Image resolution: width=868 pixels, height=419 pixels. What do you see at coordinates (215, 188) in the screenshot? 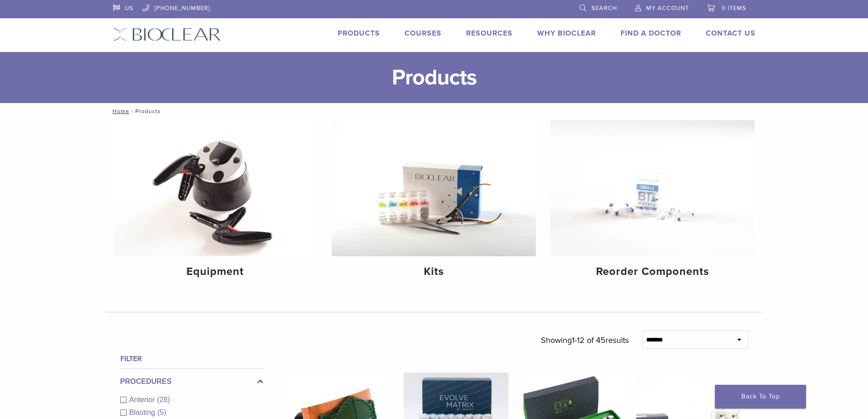
I see `img: Equipment` at bounding box center [215, 188].